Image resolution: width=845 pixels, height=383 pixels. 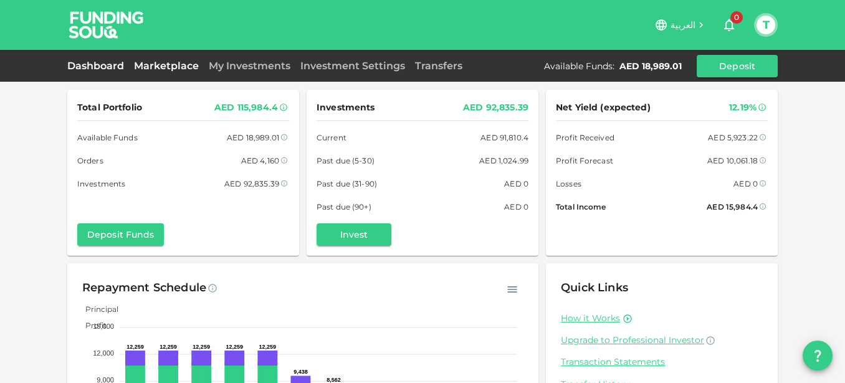 I want to click on div: AED 4,160, so click(x=260, y=160).